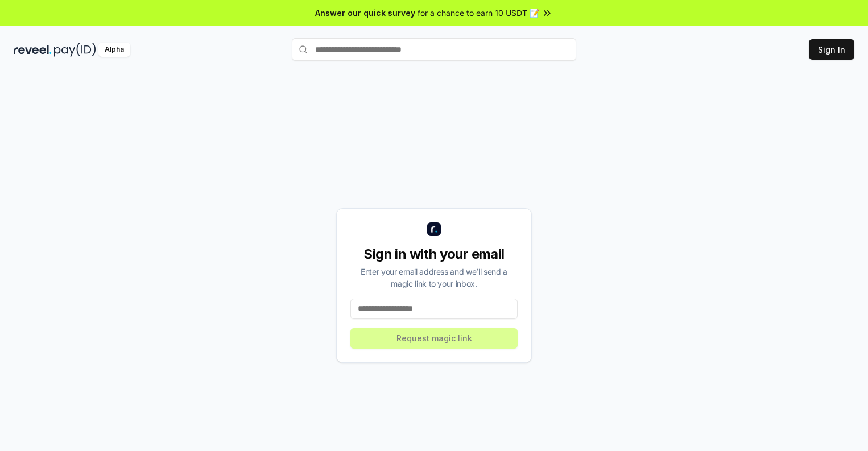 The width and height of the screenshot is (868, 451). I want to click on img: reveel_dark, so click(33, 50).